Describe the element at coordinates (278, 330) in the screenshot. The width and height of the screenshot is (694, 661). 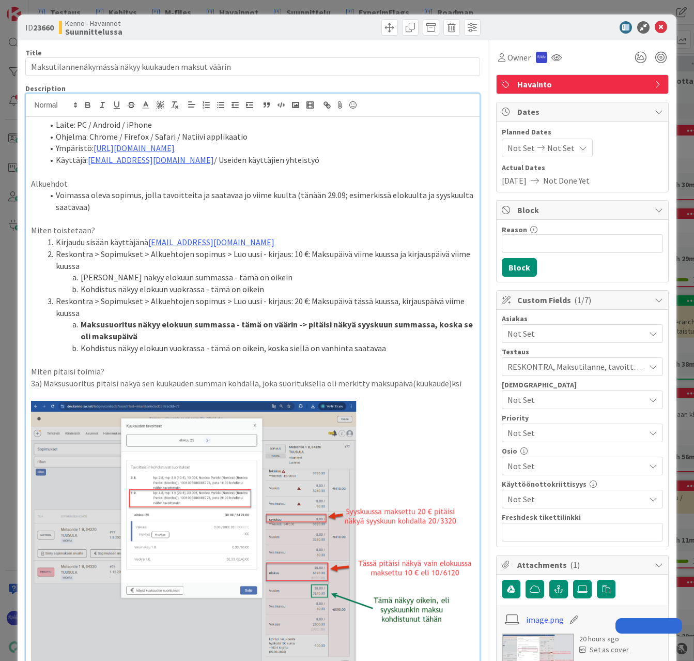
I see `strong: Maksusuoritus näkyy elokuun summassa - tämä on väärin -> pitäisi näkyä syyskuun summassa, koska s...` at that location.